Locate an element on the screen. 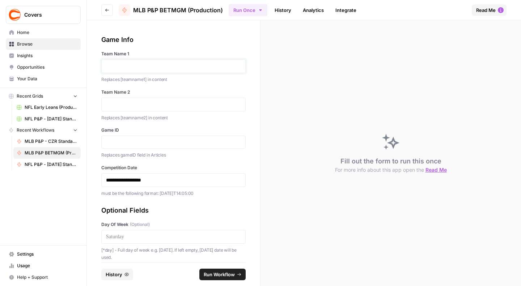  span: History is located at coordinates (114, 275).